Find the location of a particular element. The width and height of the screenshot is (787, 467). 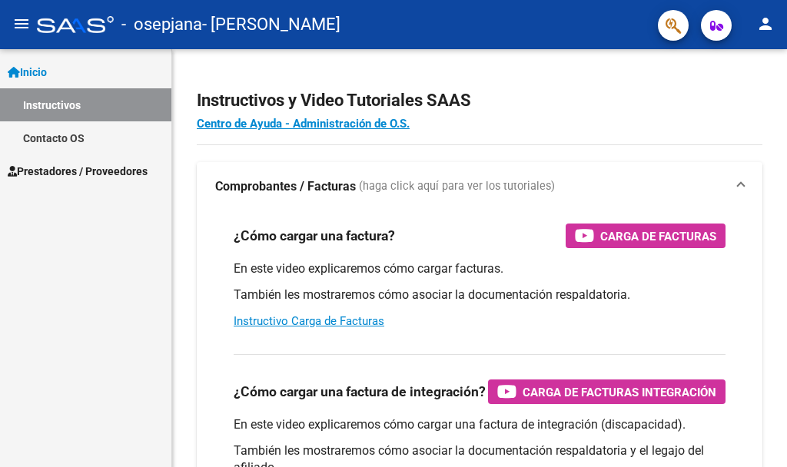

span: (haga click aquí para ver los tutoriales) is located at coordinates (456, 187).